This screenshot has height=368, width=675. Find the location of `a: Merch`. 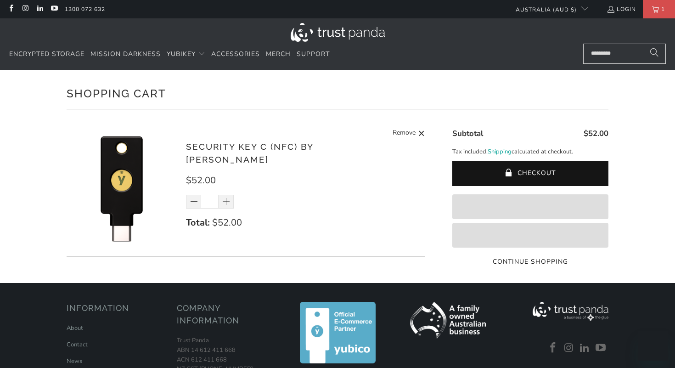

a: Merch is located at coordinates (278, 54).